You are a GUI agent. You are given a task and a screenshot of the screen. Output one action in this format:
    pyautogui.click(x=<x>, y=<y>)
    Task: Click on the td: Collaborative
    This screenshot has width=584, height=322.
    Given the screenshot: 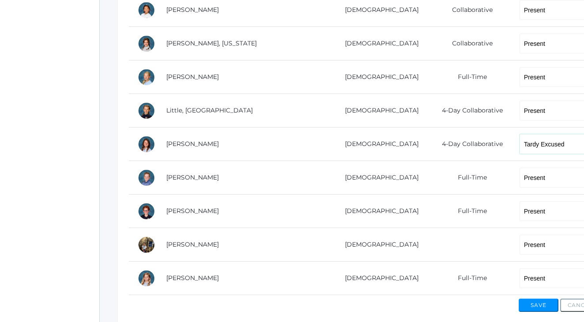 What is the action you would take?
    pyautogui.click(x=469, y=44)
    